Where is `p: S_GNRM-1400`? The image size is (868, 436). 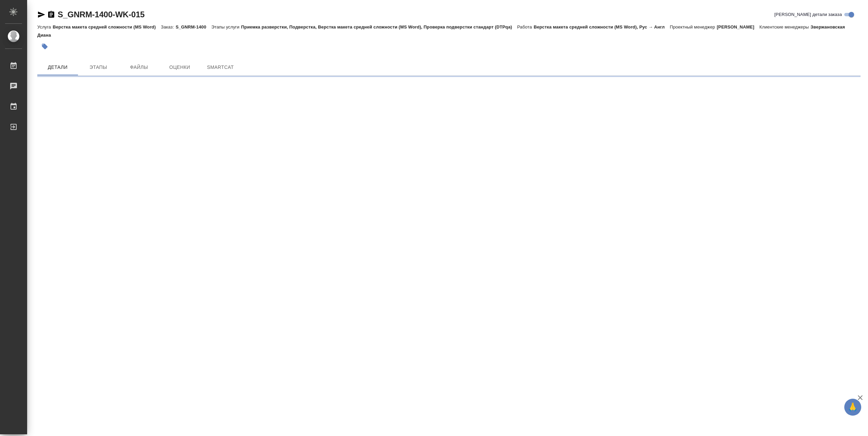
p: S_GNRM-1400 is located at coordinates (193, 27).